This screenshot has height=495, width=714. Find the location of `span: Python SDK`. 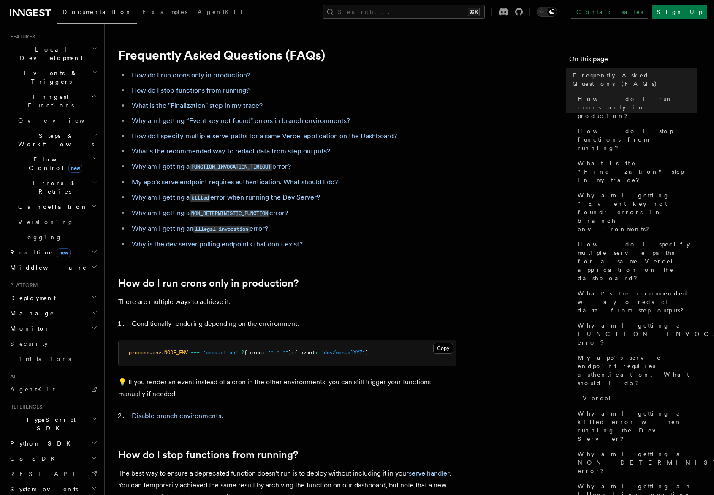

span: Python SDK is located at coordinates (41, 443).